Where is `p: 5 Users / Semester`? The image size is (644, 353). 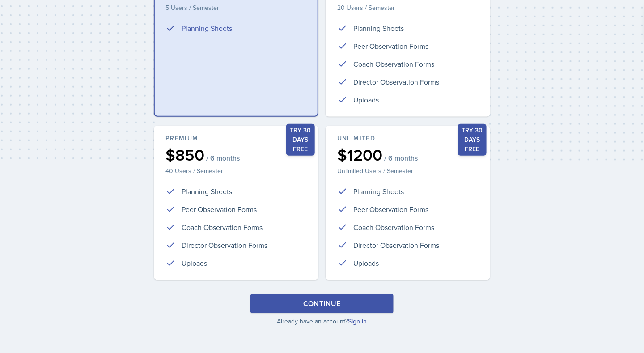
p: 5 Users / Semester is located at coordinates (236, 8).